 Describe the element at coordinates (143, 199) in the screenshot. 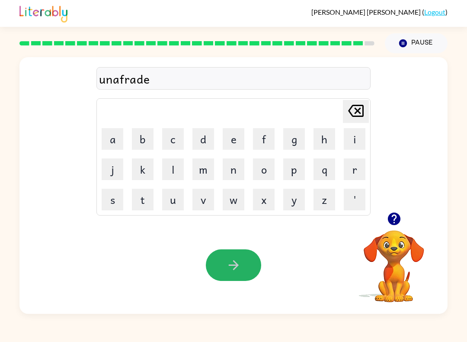

I see `button: t` at that location.